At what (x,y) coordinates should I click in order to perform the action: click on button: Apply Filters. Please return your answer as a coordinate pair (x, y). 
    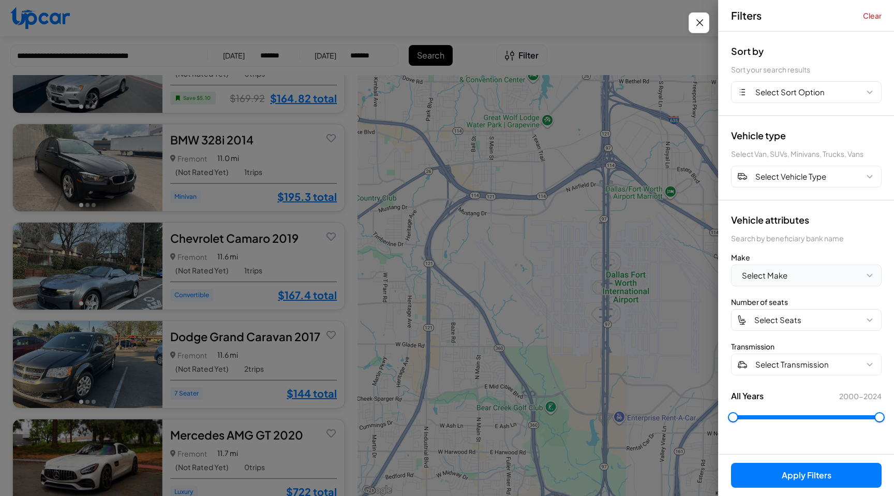
    Looking at the image, I should click on (806, 475).